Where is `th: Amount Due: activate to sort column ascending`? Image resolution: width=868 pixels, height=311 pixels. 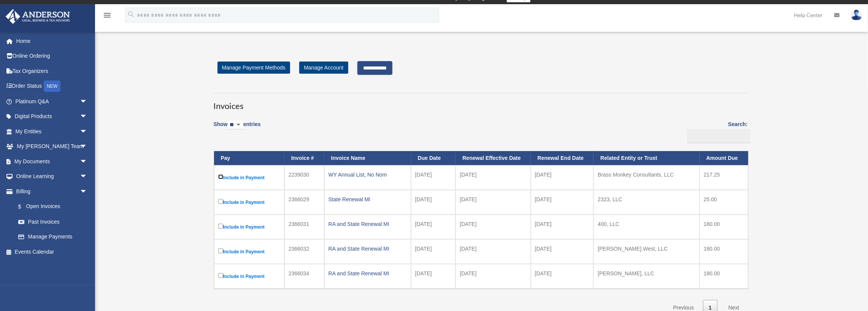
th: Amount Due: activate to sort column ascending is located at coordinates (724, 158).